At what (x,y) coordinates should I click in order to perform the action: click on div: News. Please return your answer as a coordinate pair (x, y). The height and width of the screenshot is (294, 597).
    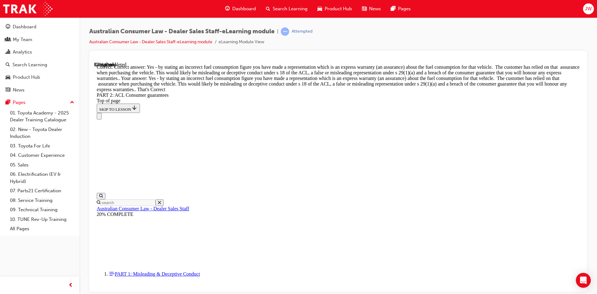
    Looking at the image, I should click on (19, 90).